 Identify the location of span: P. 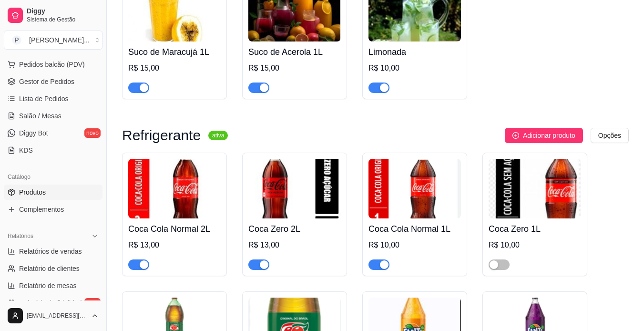
(16, 40).